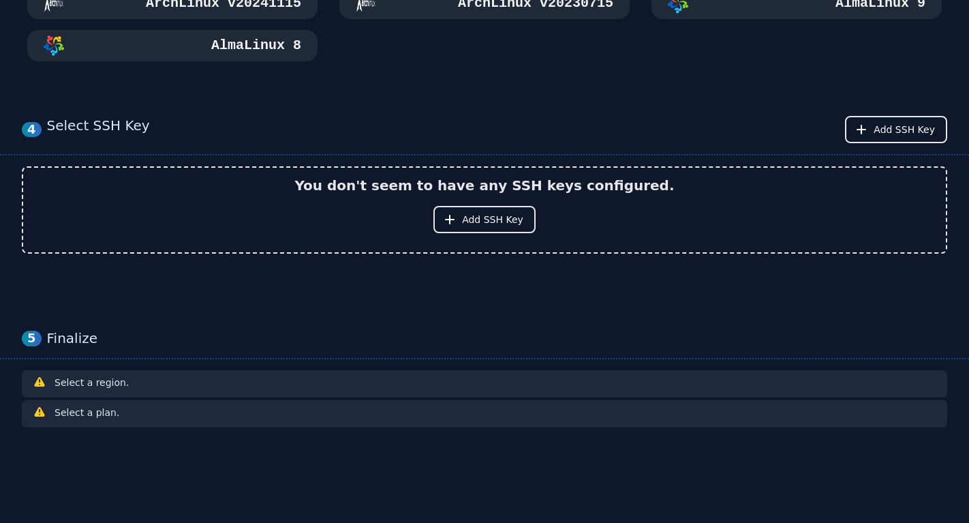  What do you see at coordinates (54, 46) in the screenshot?
I see `img: AlmaLinux 8` at bounding box center [54, 46].